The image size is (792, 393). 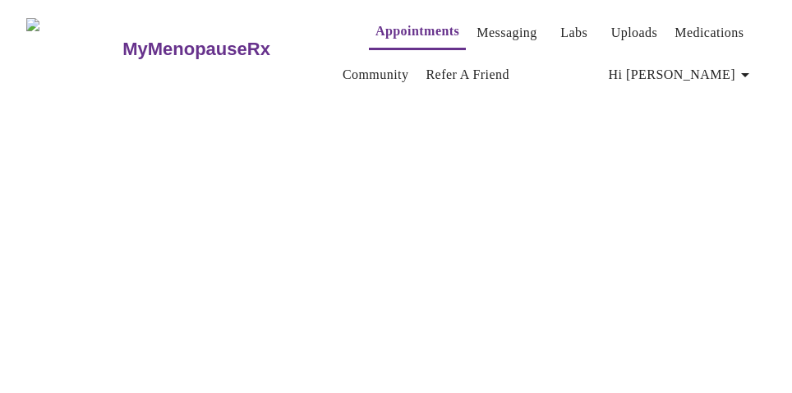 What do you see at coordinates (376, 75) in the screenshot?
I see `a: Community` at bounding box center [376, 75].